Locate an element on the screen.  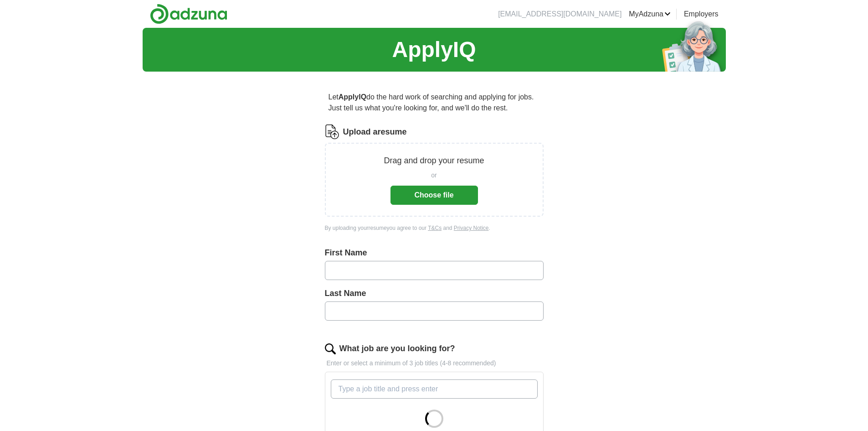
strong: ApplyIQ is located at coordinates (352, 96).